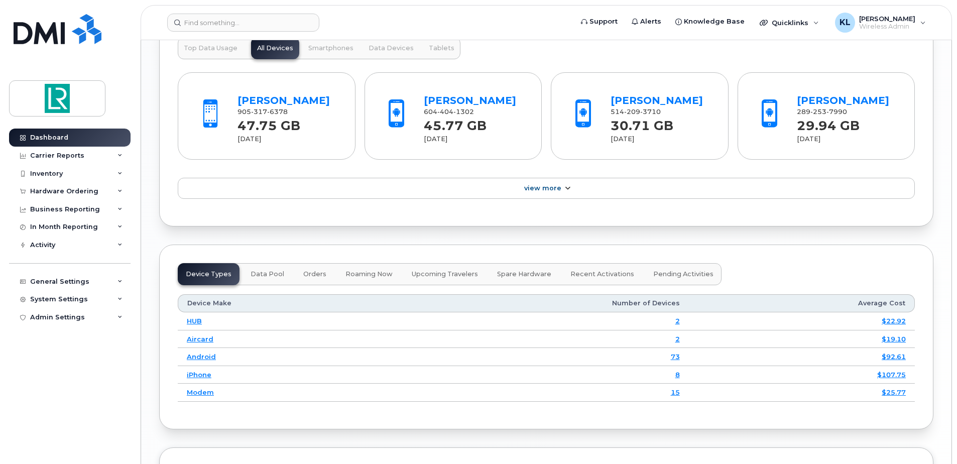 The image size is (957, 464). Describe the element at coordinates (650, 111) in the screenshot. I see `span: 3710` at that location.